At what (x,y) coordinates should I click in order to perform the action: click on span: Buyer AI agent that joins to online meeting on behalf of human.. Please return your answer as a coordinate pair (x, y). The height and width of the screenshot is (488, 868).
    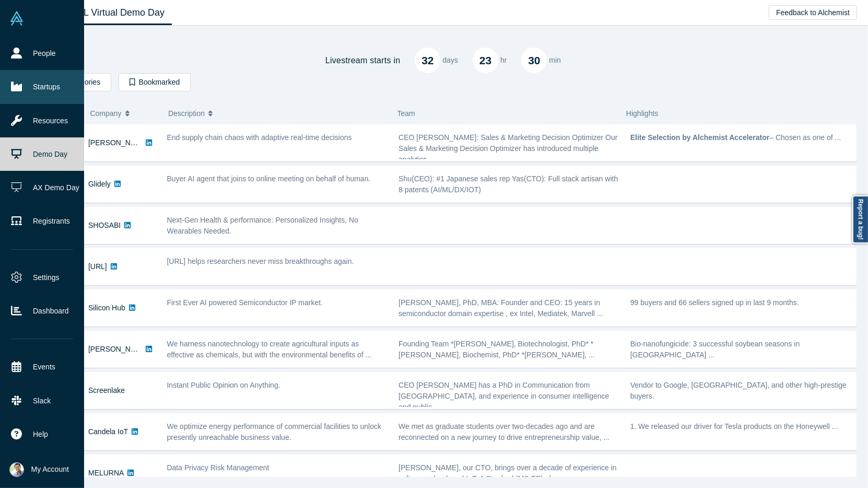
    Looking at the image, I should click on (269, 178).